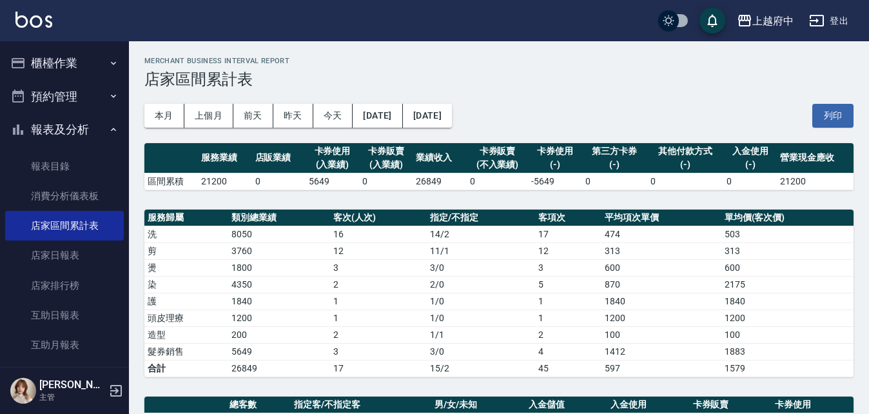  What do you see at coordinates (814, 158) in the screenshot?
I see `th: 營業現金應收` at bounding box center [814, 158].